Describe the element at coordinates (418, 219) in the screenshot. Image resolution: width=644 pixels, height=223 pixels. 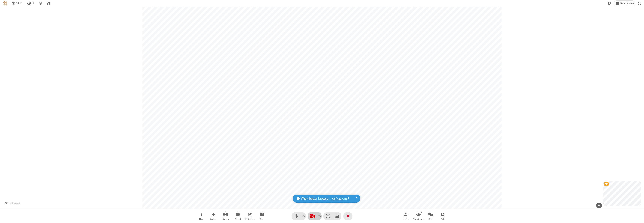
I see `span: Participants` at that location.